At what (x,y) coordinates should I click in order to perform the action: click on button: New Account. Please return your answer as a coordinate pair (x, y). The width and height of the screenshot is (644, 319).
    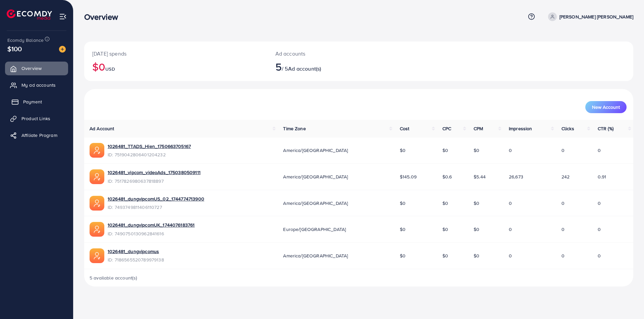
    Looking at the image, I should click on (606, 107).